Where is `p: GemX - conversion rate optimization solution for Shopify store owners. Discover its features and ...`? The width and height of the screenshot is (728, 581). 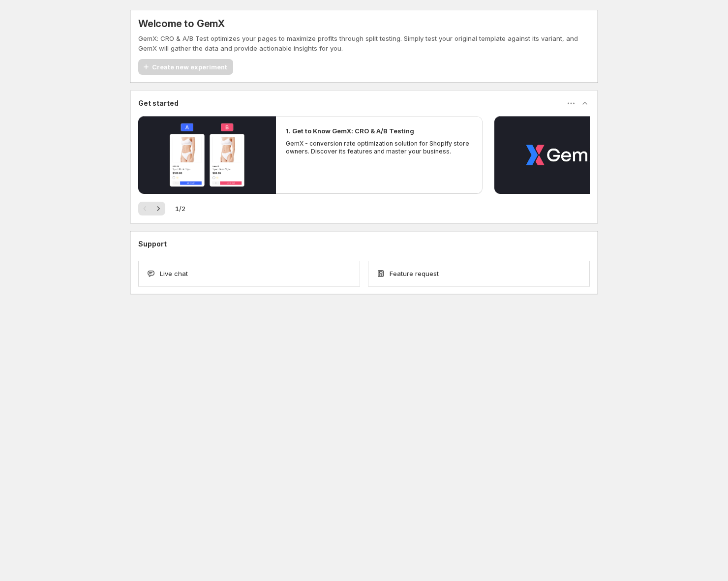
p: GemX - conversion rate optimization solution for Shopify store owners. Discover its features and ... is located at coordinates (379, 148).